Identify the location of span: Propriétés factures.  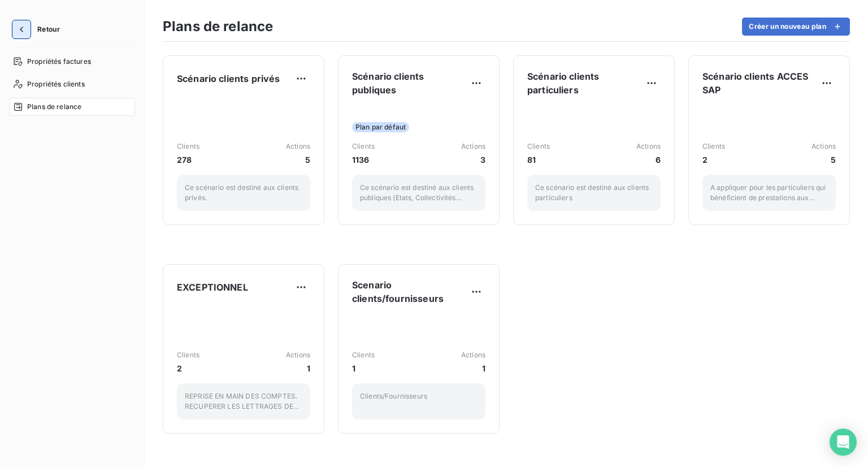
(59, 62).